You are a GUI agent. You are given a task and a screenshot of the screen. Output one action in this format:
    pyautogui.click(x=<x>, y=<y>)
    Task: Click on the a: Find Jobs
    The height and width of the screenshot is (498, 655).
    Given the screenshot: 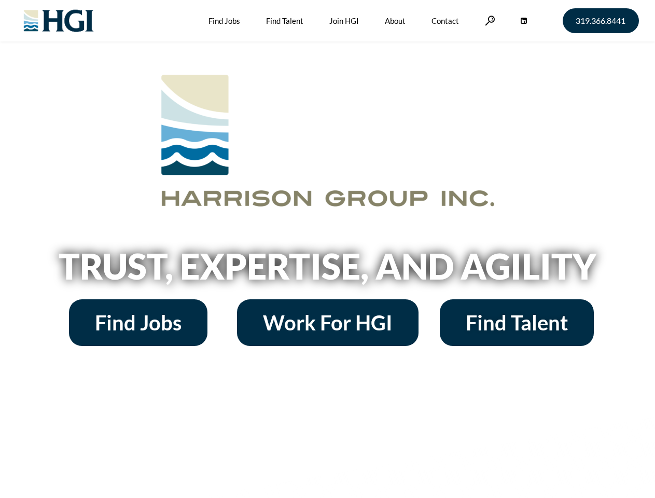 What is the action you would take?
    pyautogui.click(x=138, y=323)
    